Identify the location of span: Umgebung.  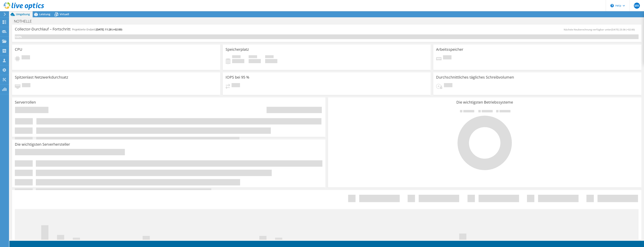
(23, 14).